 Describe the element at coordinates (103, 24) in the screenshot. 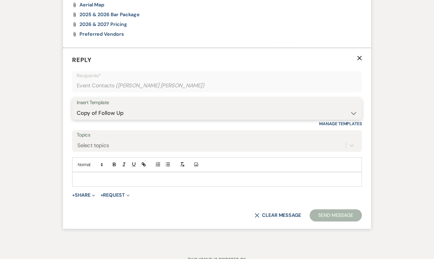

I see `span: 2026 & 2027 Pricing` at that location.